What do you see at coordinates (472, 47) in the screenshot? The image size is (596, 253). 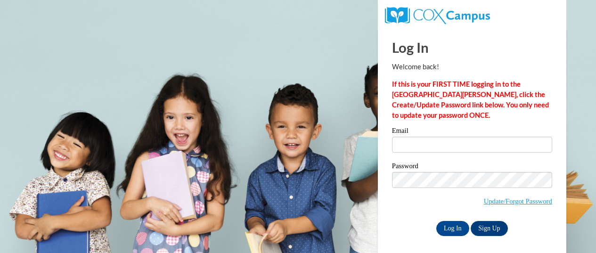 I see `h1: Log In` at bounding box center [472, 47].